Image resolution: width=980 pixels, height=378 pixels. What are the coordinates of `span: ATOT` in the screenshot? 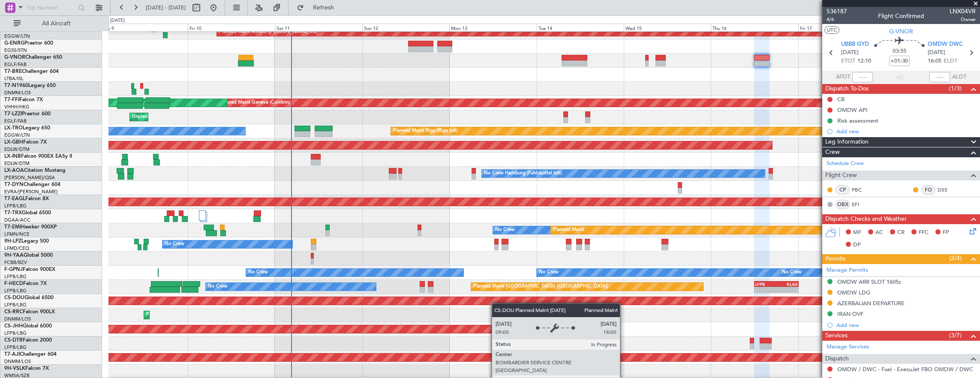 It's located at (843, 77).